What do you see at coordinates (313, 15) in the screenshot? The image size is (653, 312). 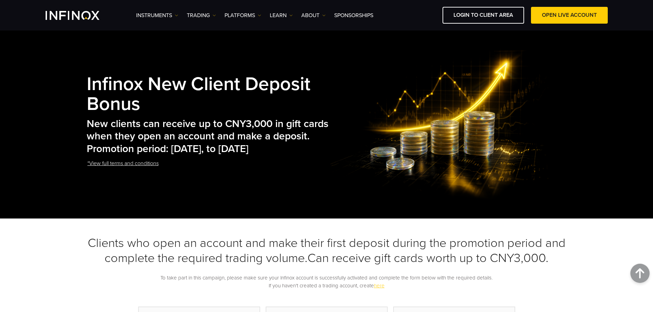 I see `a: ABOUT` at bounding box center [313, 15].